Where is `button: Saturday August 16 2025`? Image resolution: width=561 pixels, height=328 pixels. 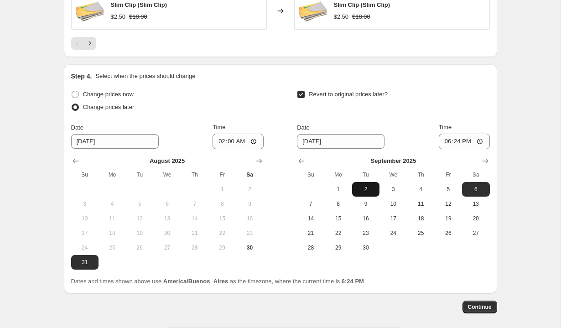
button: Saturday August 16 2025 is located at coordinates (250, 219).